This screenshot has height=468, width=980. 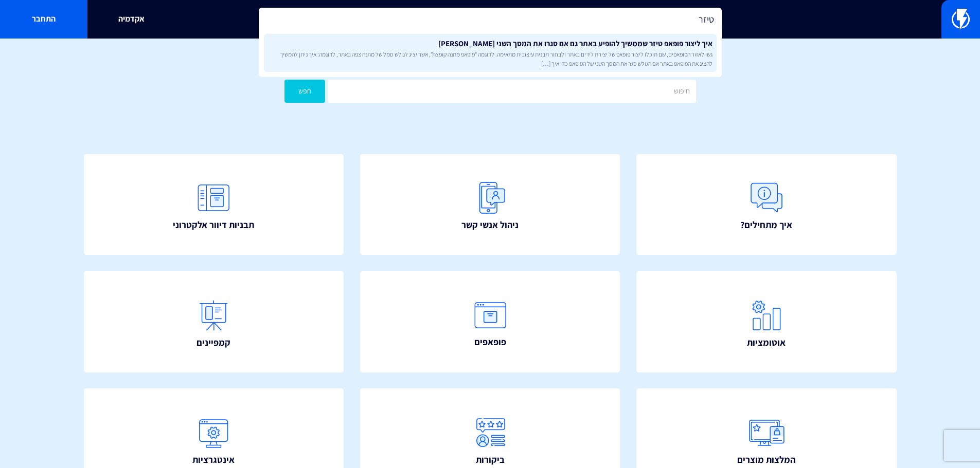 I want to click on a: תבניות דיוור אלקטרוני, so click(x=214, y=205).